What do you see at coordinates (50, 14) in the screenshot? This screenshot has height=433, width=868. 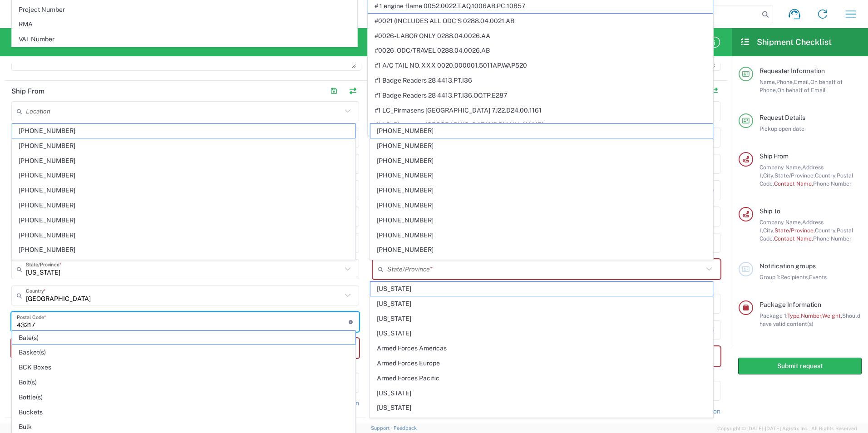 I see `img: dyncorp` at bounding box center [50, 14].